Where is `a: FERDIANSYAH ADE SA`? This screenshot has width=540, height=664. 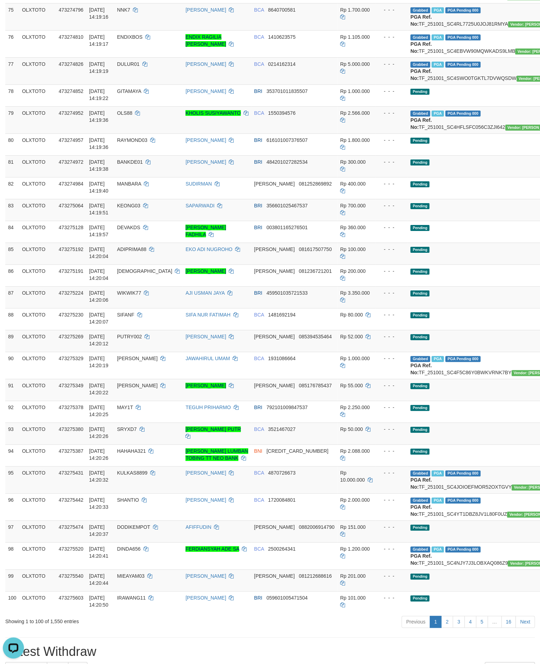 a: FERDIANSYAH ADE SA is located at coordinates (212, 549).